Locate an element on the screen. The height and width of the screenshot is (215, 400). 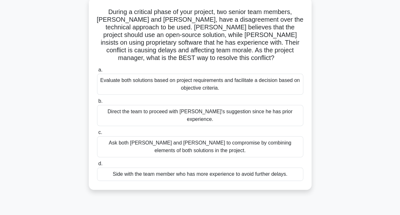
div: Evaluate both solutions based on project requirements and facilitate a decision based on objectiv... is located at coordinates (200, 84).